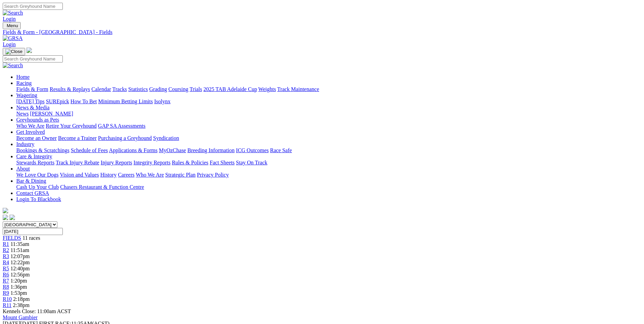 The height and width of the screenshot is (324, 644). I want to click on img: Search, so click(13, 66).